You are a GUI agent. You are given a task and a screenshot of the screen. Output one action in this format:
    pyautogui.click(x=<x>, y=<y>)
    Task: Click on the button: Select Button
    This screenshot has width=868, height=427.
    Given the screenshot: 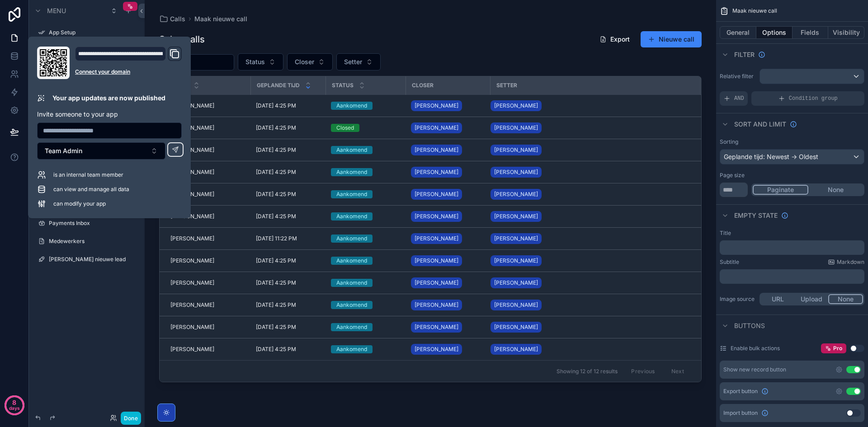 What is the action you would take?
    pyautogui.click(x=101, y=151)
    